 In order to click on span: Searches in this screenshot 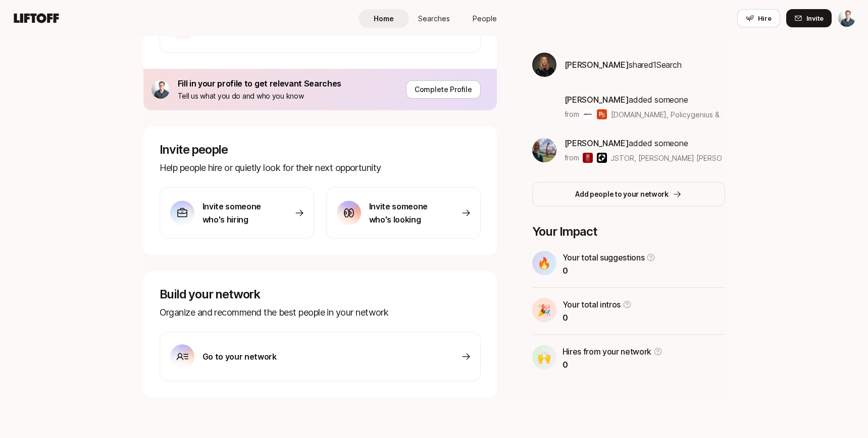, I will do `click(434, 18)`.